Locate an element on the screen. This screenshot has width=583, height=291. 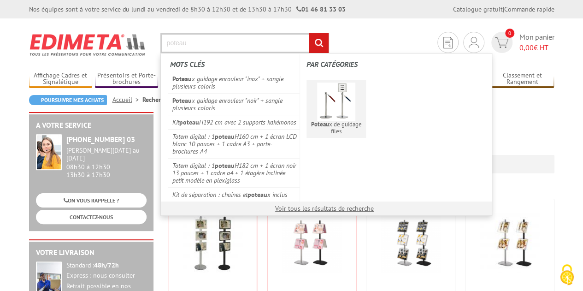
img: Présentoir brochures de sol double face GRIS ou NOIR avec 4 étagères PLEXIGLASS is located at coordinates (312, 243).